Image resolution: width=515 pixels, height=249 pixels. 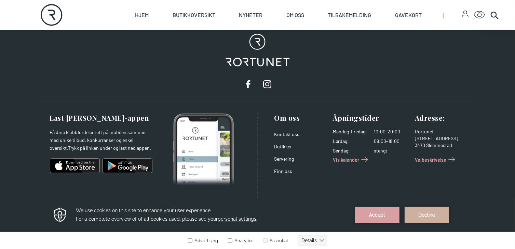 What do you see at coordinates (312, 43) in the screenshot?
I see `button: Details` at bounding box center [312, 43].